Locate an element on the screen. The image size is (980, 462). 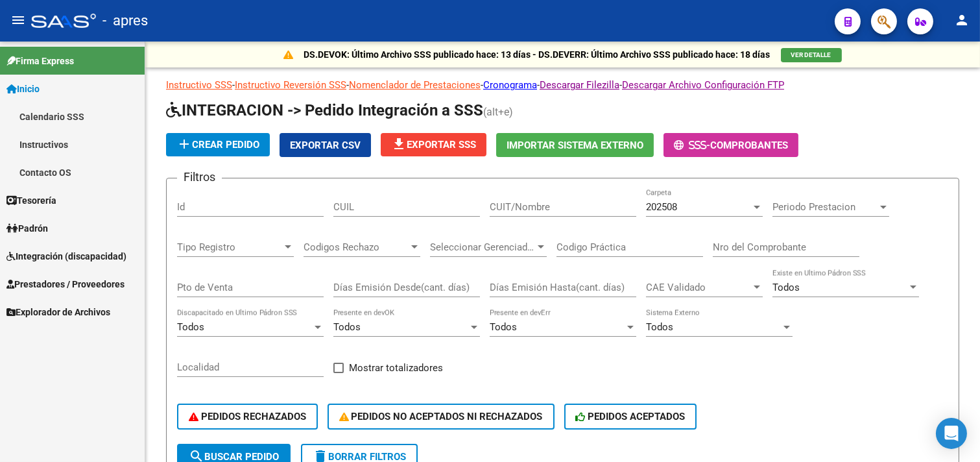
span: Prestadores / Proveedores is located at coordinates (65, 285).